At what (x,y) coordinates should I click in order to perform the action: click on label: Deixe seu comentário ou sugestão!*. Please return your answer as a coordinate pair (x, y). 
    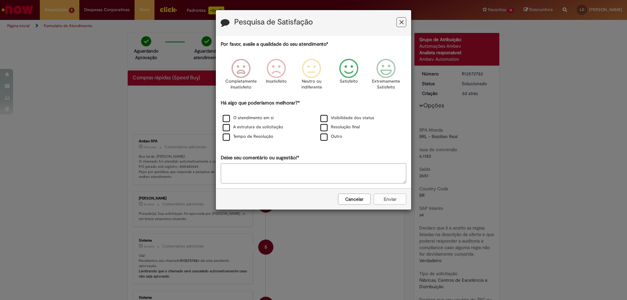
    Looking at the image, I should click on (260, 158).